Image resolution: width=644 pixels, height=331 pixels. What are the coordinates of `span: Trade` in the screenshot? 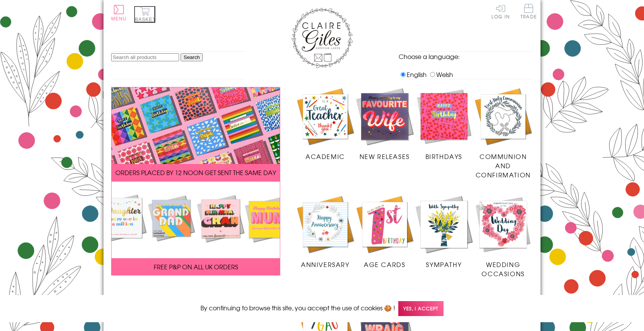 It's located at (528, 11).